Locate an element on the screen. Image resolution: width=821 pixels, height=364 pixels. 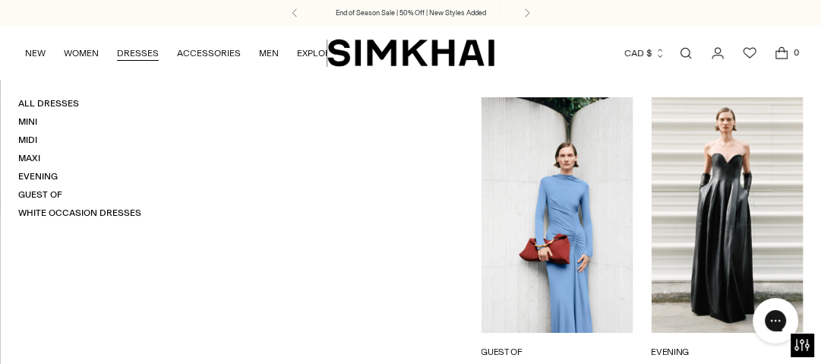
a: DRESSES is located at coordinates (137, 53).